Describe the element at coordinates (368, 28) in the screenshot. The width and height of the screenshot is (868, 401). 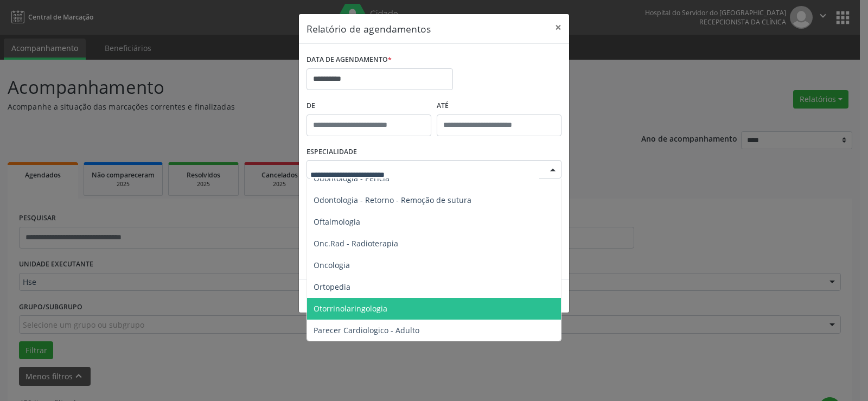
I see `h5: Relatório de agendamentos` at that location.